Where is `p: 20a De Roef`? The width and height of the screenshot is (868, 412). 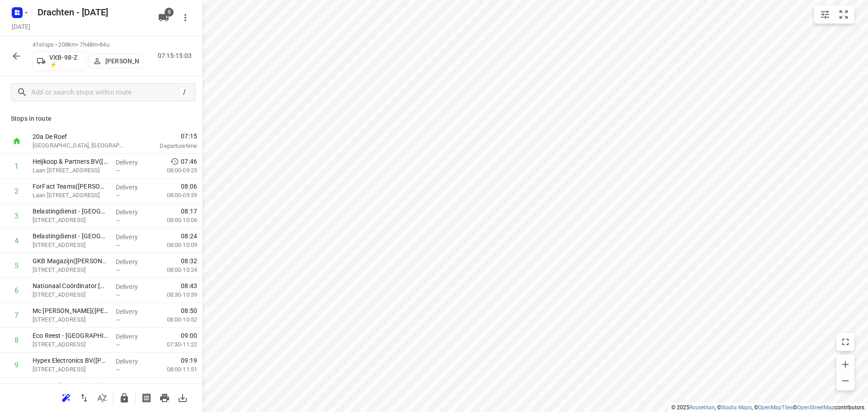 p: 20a De Roef is located at coordinates (79, 137).